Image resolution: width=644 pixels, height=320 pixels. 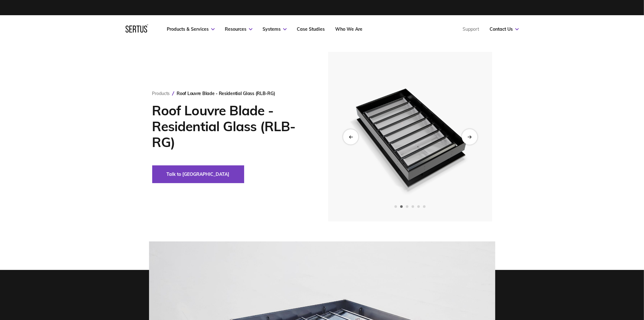 I want to click on span: Go to slide 1, so click(x=395, y=206).